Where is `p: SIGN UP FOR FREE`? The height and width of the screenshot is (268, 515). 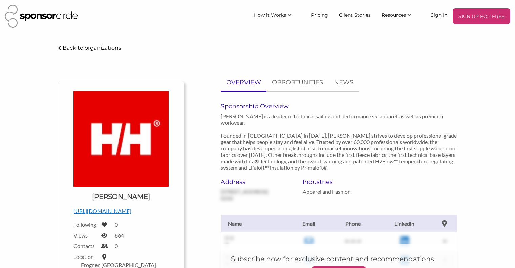 p: SIGN UP FOR FREE is located at coordinates (482, 16).